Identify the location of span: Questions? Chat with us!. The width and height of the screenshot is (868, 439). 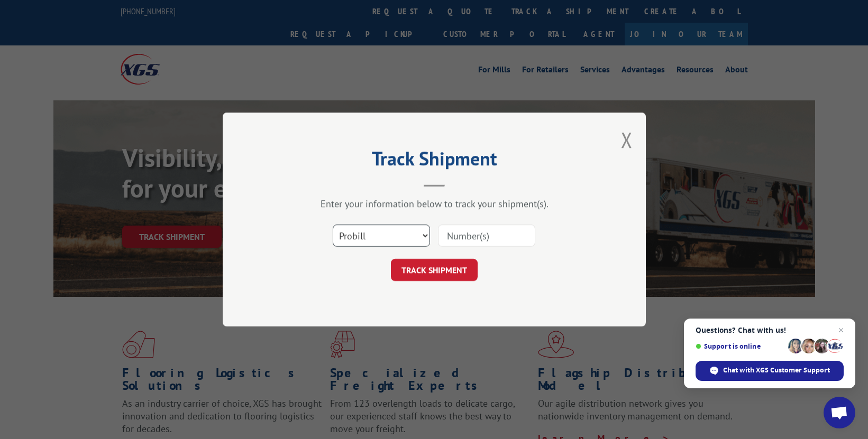
(770, 330).